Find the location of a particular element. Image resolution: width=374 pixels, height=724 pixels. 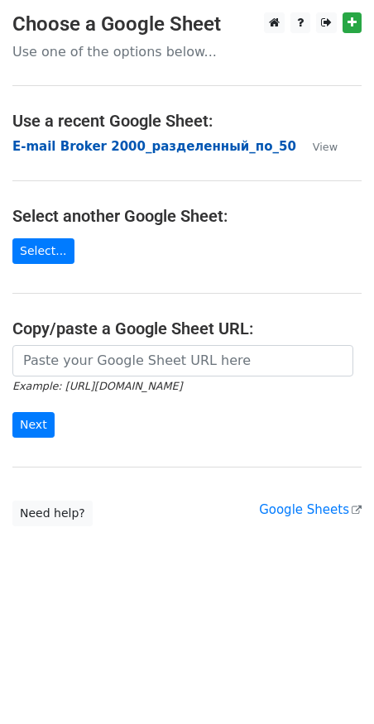

a: Google Sheets is located at coordinates (310, 510).